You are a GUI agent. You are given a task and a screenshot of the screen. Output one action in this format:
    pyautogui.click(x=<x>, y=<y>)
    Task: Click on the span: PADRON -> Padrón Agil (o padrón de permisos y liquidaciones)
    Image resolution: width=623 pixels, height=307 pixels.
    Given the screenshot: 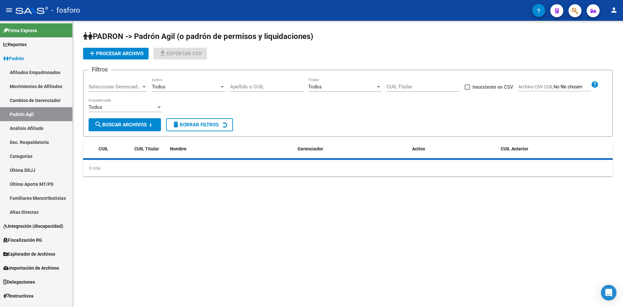 What is the action you would take?
    pyautogui.click(x=198, y=36)
    